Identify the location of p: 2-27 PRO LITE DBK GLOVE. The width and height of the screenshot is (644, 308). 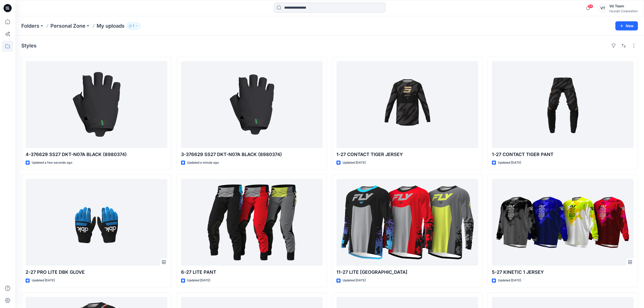
(96, 272).